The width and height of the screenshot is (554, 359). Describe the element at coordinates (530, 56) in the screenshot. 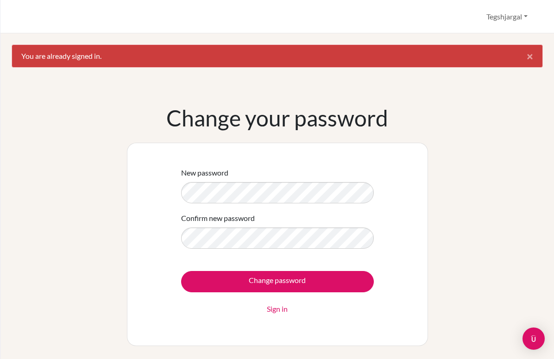

I see `button: Close` at that location.